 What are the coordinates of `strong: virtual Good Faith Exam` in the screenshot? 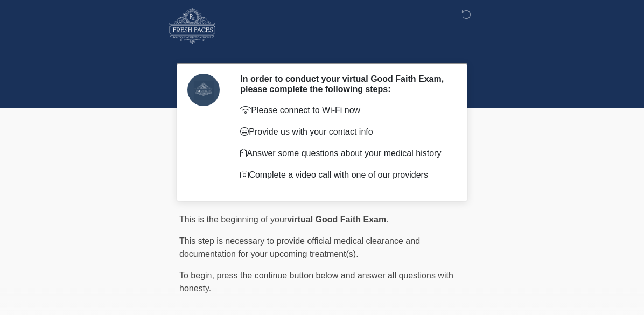 It's located at (337, 219).